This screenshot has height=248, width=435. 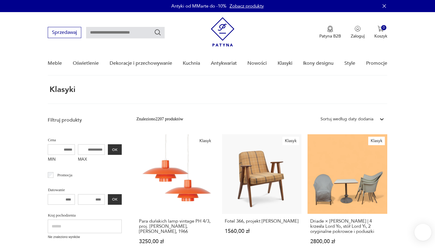 What do you see at coordinates (64, 33) in the screenshot?
I see `a: Sprzedawaj` at bounding box center [64, 33].